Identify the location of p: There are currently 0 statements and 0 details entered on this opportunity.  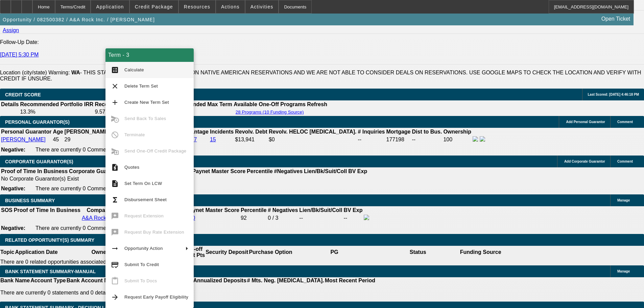
(187, 293).